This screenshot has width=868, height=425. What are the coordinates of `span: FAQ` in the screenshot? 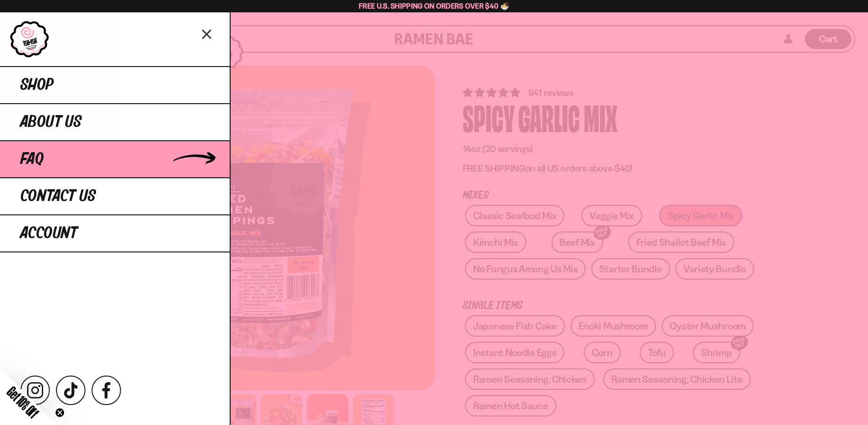 It's located at (32, 159).